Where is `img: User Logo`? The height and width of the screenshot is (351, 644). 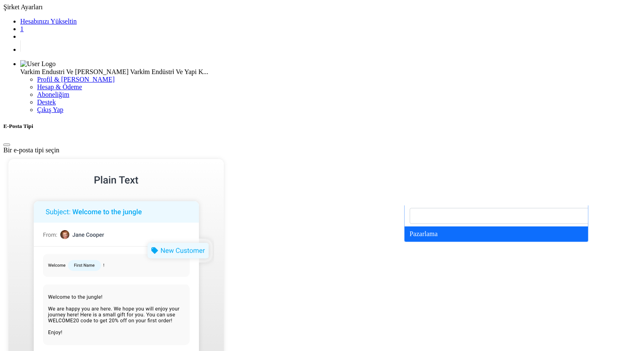 img: User Logo is located at coordinates (38, 64).